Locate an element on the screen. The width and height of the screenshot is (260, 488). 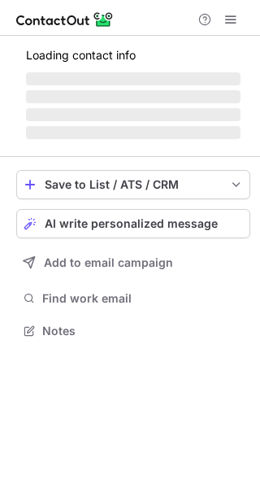
button: Add to email campaign is located at coordinates (133, 263).